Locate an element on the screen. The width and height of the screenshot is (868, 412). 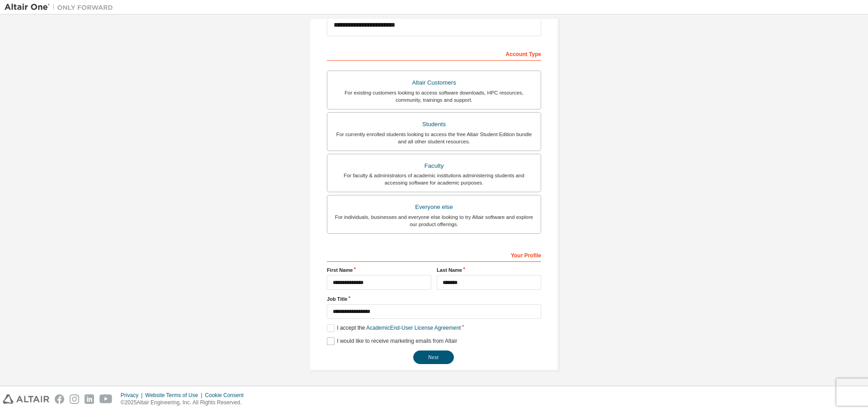
img: linkedin.svg is located at coordinates (89, 398).